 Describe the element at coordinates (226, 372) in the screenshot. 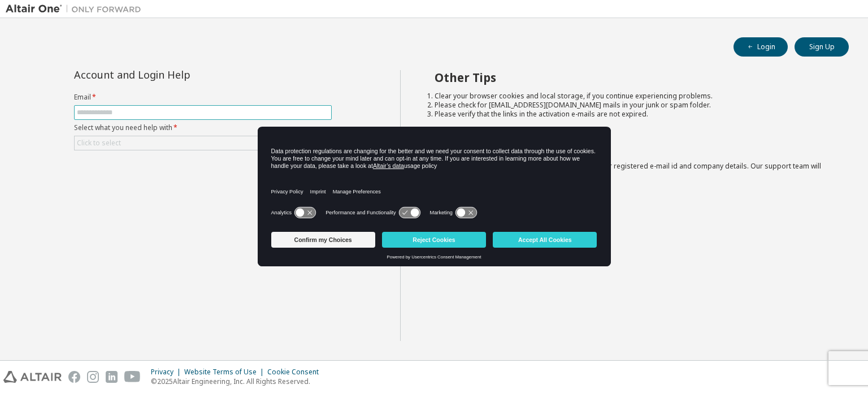

I see `div: Website Terms of Use` at that location.